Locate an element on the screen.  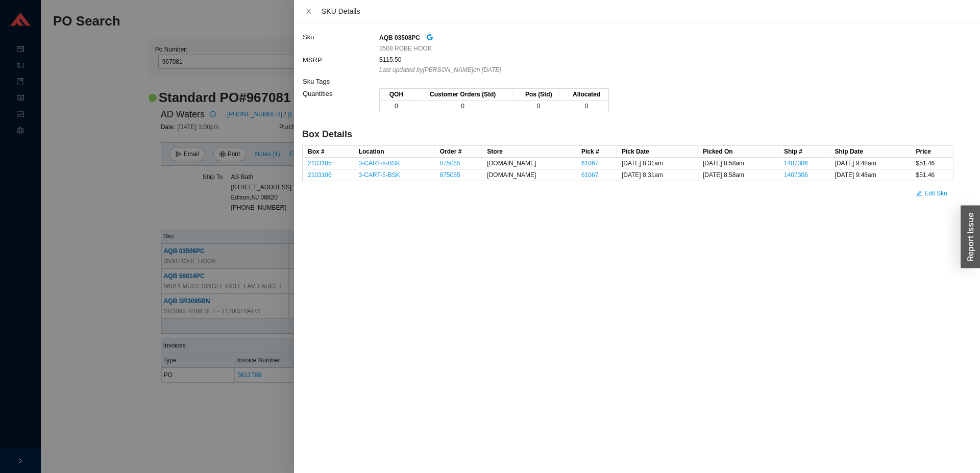
th: Picked On is located at coordinates (738, 151).